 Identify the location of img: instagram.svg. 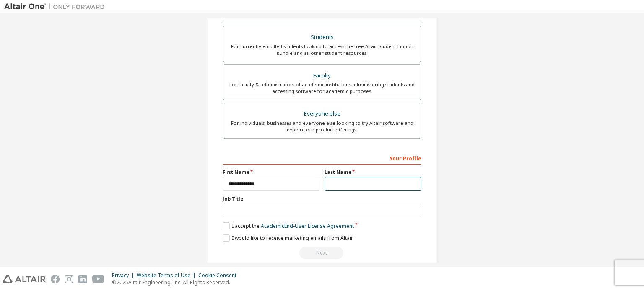
(68, 279).